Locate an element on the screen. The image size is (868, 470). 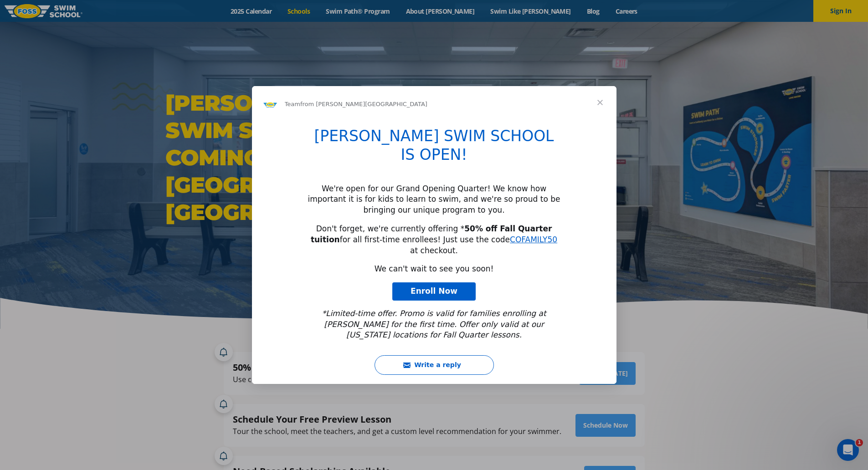
div: We can't wait to see you soon! is located at coordinates (434, 269).